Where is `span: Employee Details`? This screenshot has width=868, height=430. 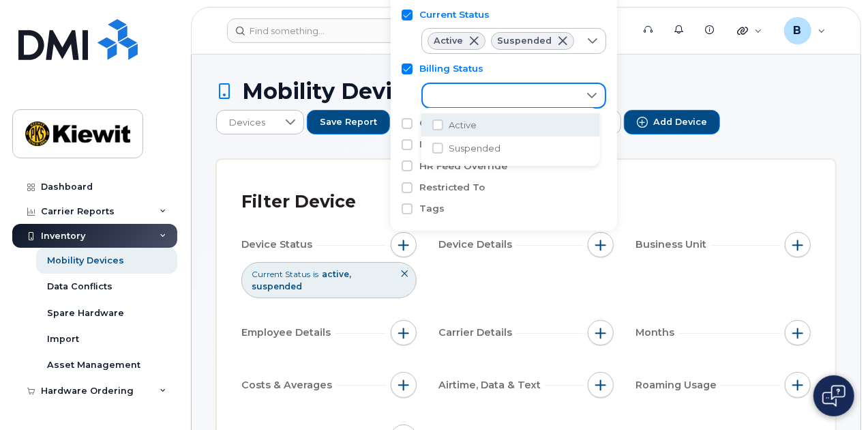
span: Employee Details is located at coordinates (288, 332).